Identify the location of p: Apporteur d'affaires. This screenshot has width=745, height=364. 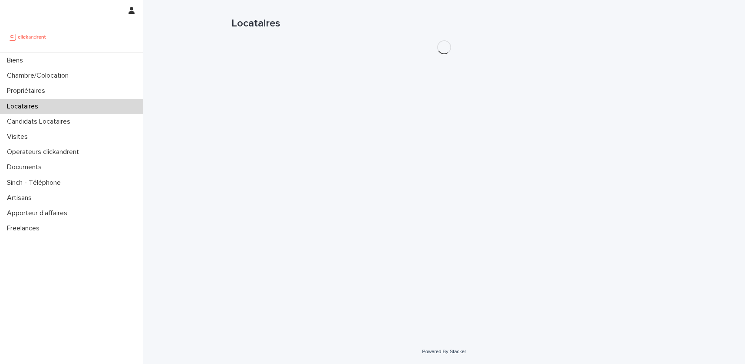
(39, 213).